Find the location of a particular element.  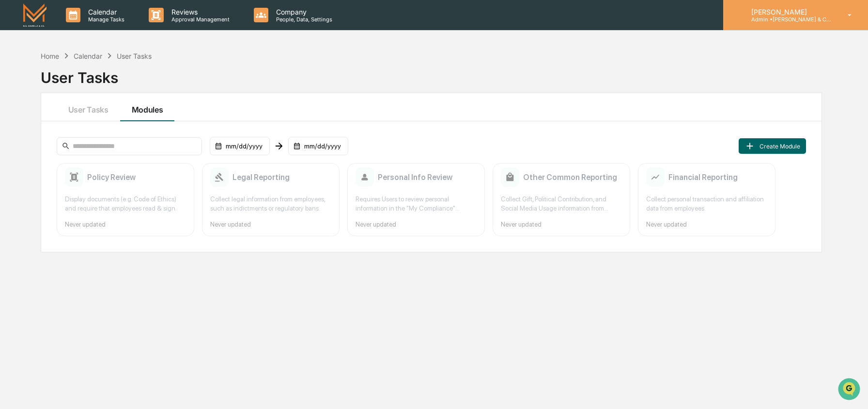

div: Start new chat is located at coordinates (96, 79).